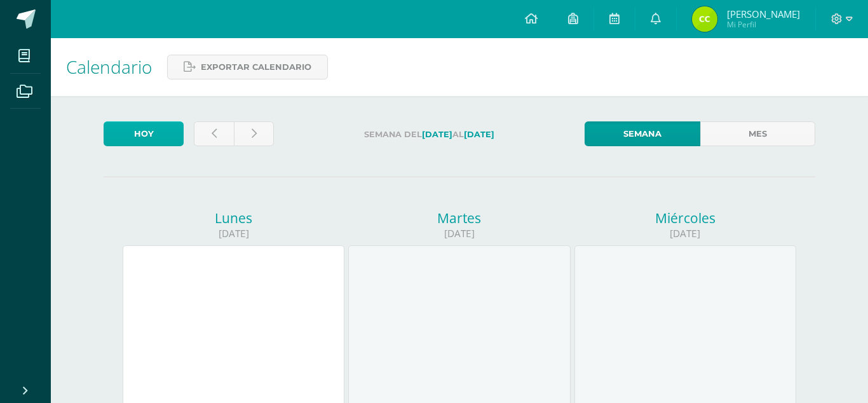 The image size is (868, 403). Describe the element at coordinates (685, 218) in the screenshot. I see `div: Miércoles` at that location.